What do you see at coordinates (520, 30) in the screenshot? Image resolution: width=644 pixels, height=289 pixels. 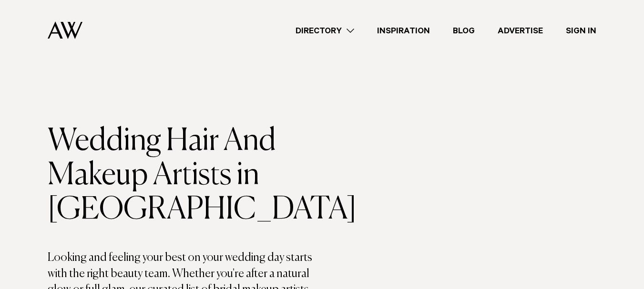 I see `a: Advertise` at bounding box center [520, 30].